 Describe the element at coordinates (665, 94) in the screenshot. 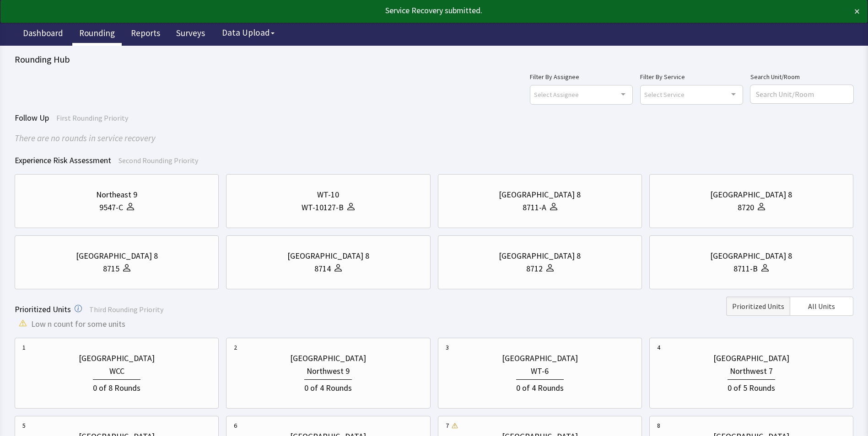

I see `span: Select Service` at that location.